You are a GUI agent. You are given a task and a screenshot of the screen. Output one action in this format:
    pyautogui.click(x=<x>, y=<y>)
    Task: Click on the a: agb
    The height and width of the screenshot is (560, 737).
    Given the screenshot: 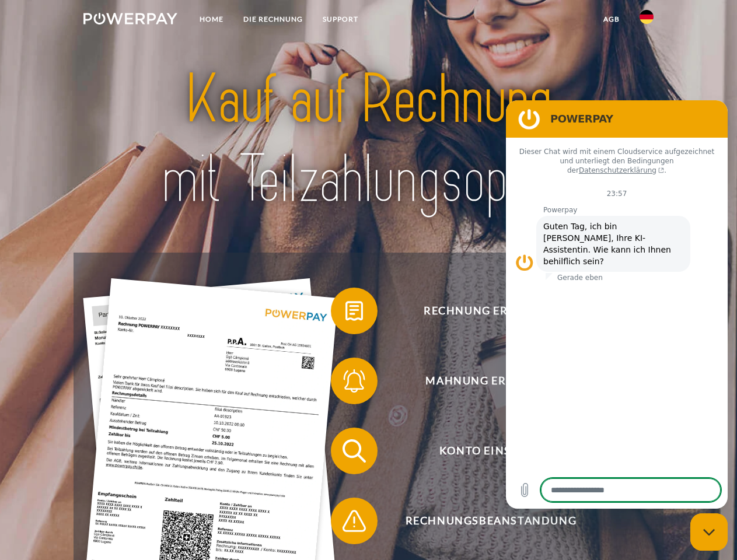 What is the action you would take?
    pyautogui.click(x=612, y=19)
    